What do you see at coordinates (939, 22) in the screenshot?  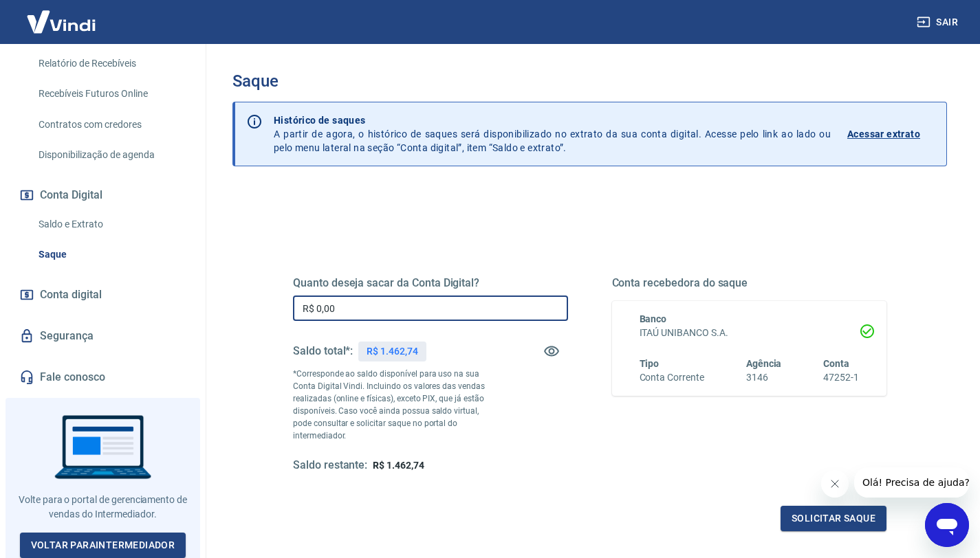 I see `button: Sair` at bounding box center [939, 22].